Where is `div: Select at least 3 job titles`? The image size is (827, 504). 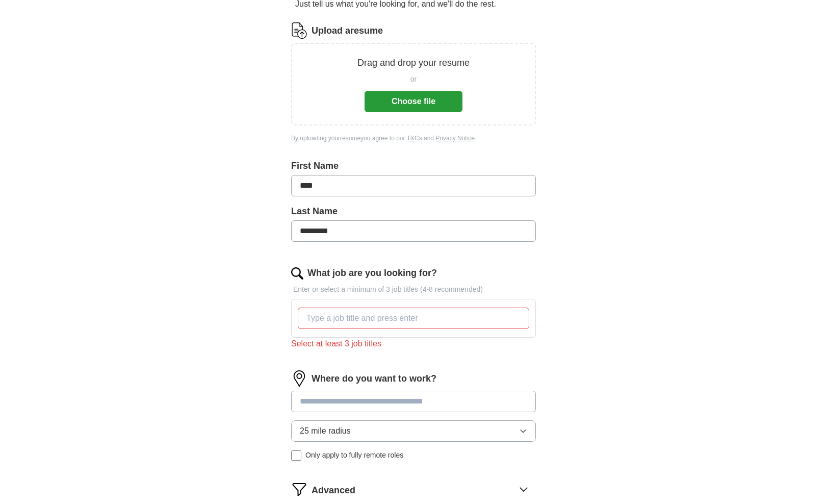
div: Select at least 3 job titles is located at coordinates (414, 344).